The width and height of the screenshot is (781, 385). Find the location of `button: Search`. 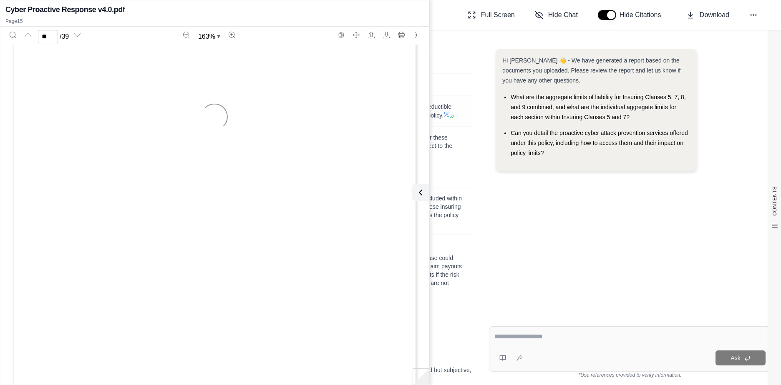

button: Search is located at coordinates (13, 35).